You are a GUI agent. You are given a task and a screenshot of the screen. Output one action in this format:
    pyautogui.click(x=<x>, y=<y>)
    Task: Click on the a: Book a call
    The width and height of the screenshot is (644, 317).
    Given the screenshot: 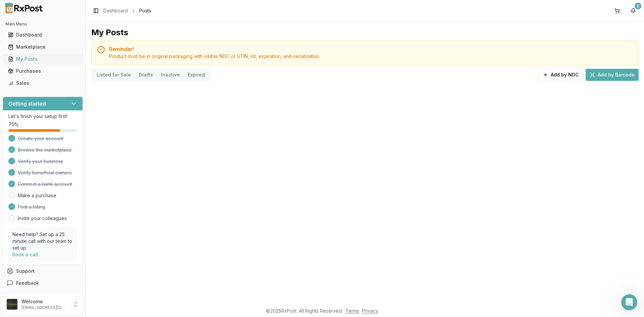 What is the action you would take?
    pyautogui.click(x=25, y=254)
    